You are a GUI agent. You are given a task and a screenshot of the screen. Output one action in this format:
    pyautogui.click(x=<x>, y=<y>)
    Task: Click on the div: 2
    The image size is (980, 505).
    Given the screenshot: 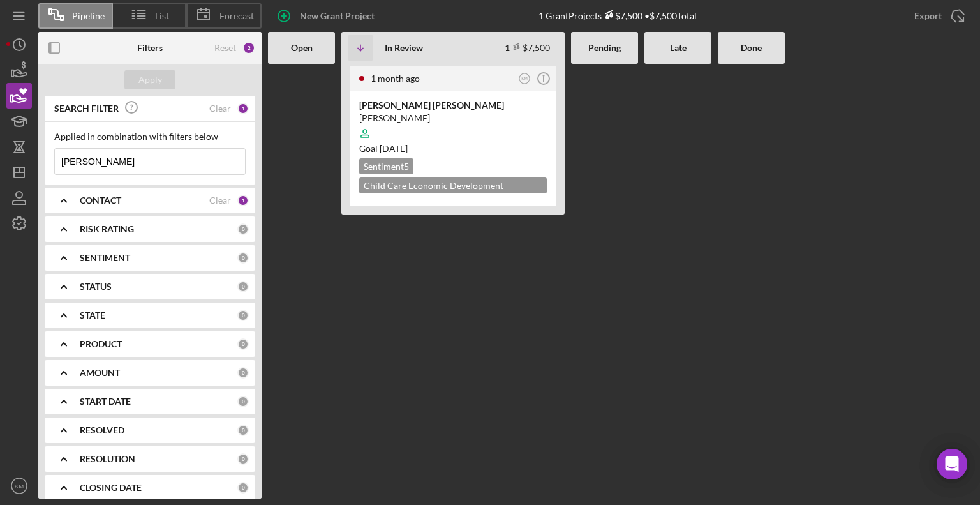 What is the action you would take?
    pyautogui.click(x=249, y=48)
    